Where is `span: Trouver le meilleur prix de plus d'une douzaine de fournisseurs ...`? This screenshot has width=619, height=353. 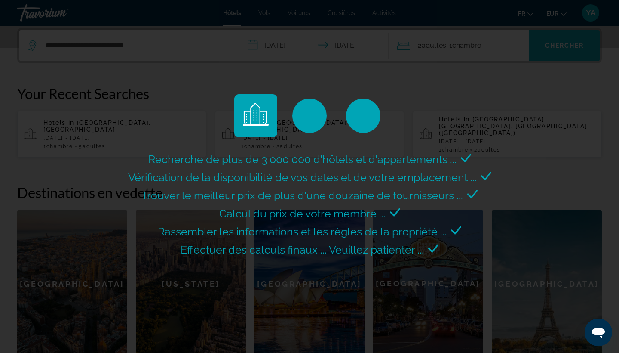 span: Trouver le meilleur prix de plus d'une douzaine de fournisseurs ... is located at coordinates (302, 195).